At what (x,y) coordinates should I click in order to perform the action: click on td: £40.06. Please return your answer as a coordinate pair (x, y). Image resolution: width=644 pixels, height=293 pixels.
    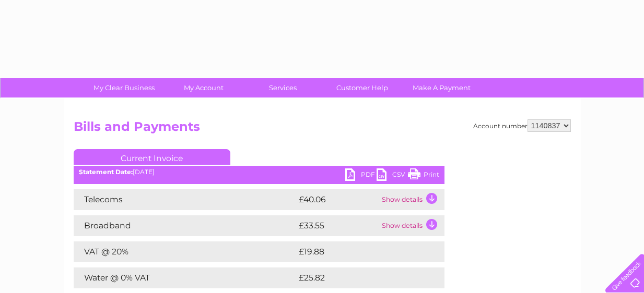
    Looking at the image, I should click on (338, 200).